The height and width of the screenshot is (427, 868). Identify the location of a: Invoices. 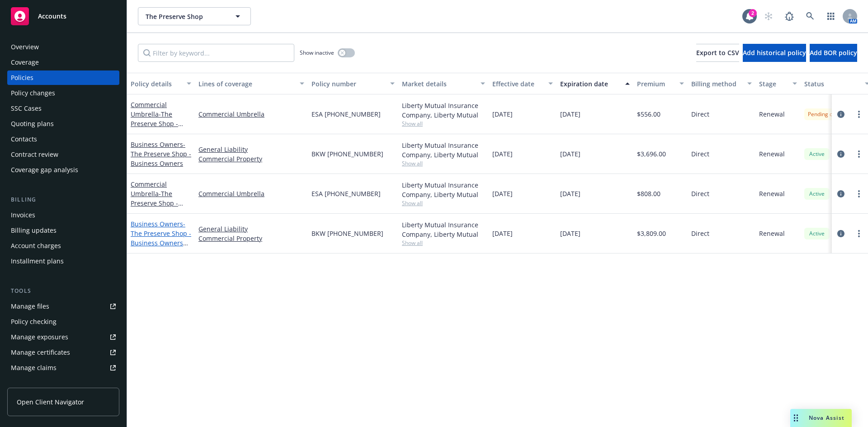
(63, 215).